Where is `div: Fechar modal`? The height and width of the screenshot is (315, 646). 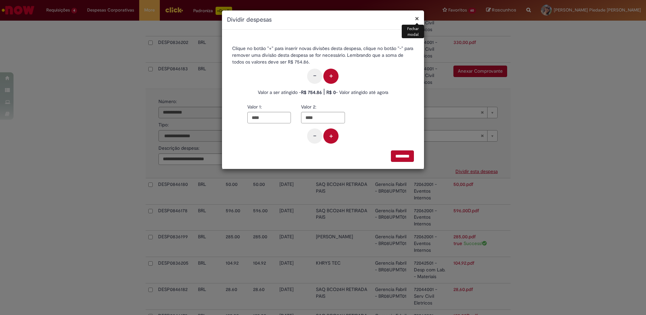 div: Fechar modal is located at coordinates (413, 31).